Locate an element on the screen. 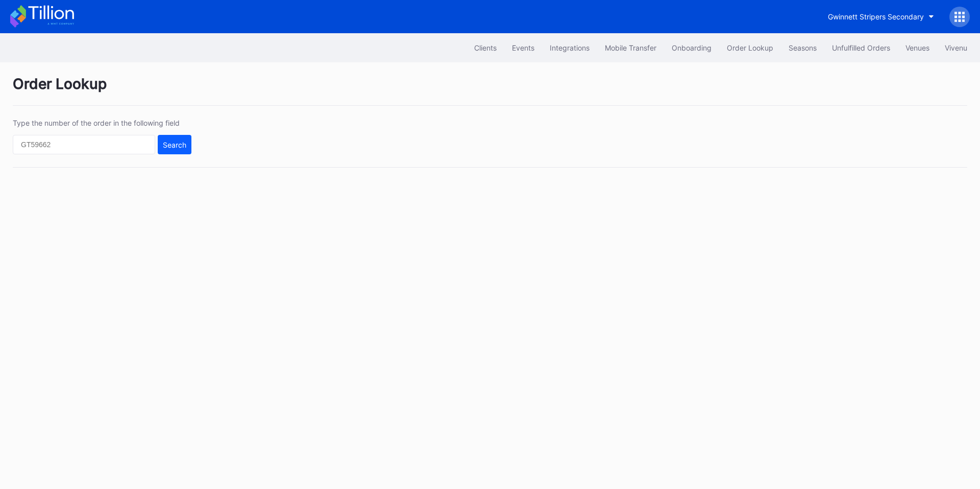 This screenshot has width=980, height=489. div: Unfulfilled Orders is located at coordinates (861, 48).